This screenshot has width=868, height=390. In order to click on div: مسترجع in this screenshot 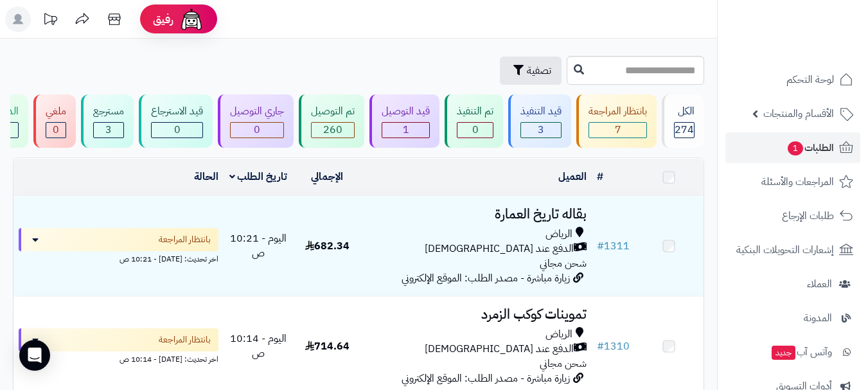, I will do `click(109, 111)`.